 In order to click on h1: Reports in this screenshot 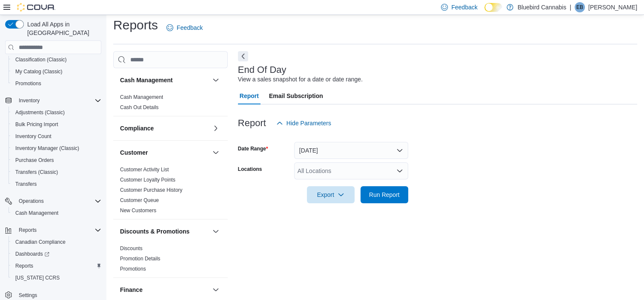, I will do `click(135, 25)`.